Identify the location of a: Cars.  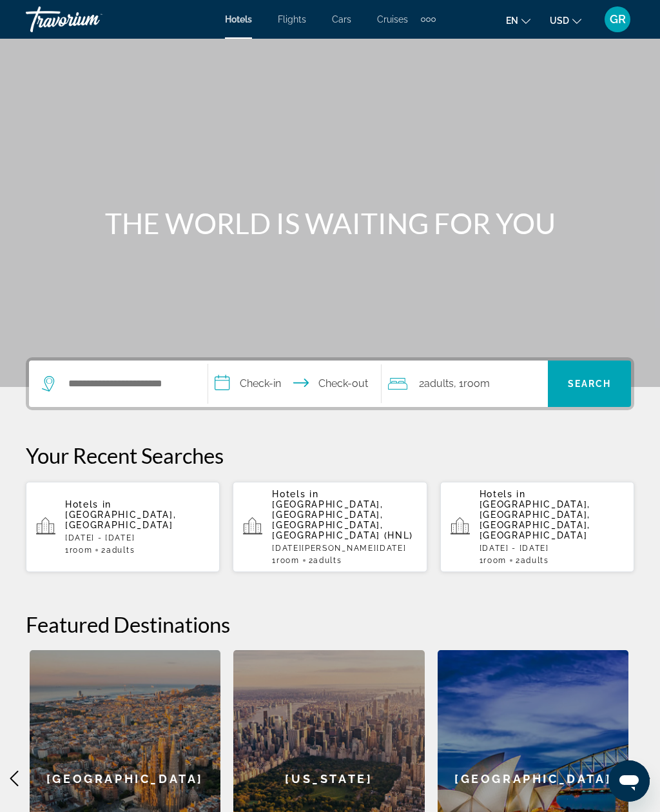
(341, 19).